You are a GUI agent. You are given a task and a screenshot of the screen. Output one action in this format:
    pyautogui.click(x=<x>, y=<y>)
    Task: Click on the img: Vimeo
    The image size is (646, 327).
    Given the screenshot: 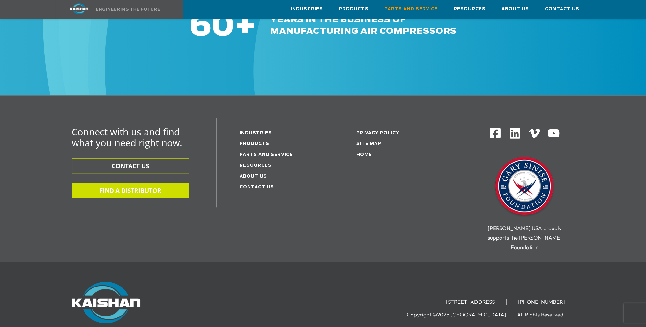 What is the action you would take?
    pyautogui.click(x=535, y=133)
    